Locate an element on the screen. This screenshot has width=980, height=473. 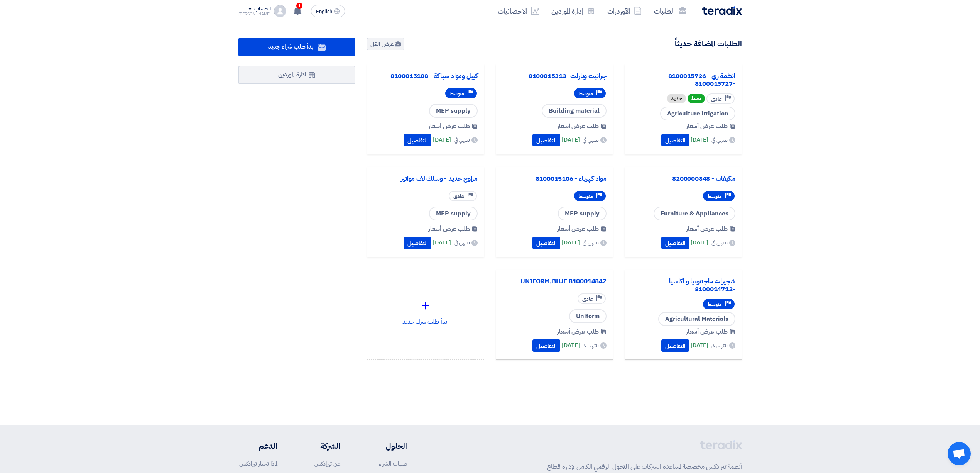
a: لماذا تختار تيرادكس is located at coordinates (258, 464).